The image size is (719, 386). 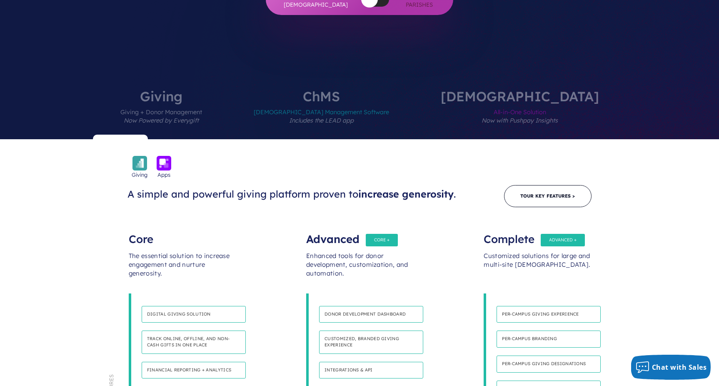 I want to click on h4: Donor development dashboard, so click(x=371, y=314).